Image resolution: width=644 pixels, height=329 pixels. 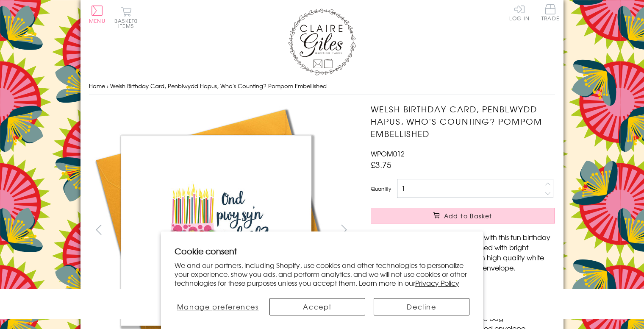 What do you see at coordinates (126, 17) in the screenshot?
I see `button: Basket0 items` at bounding box center [126, 17].